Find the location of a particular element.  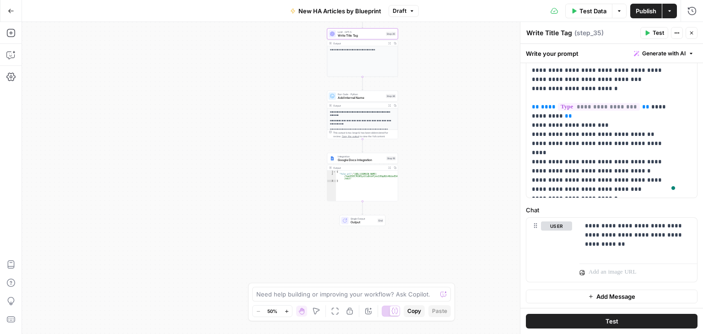

button: Test Data is located at coordinates (589, 11).